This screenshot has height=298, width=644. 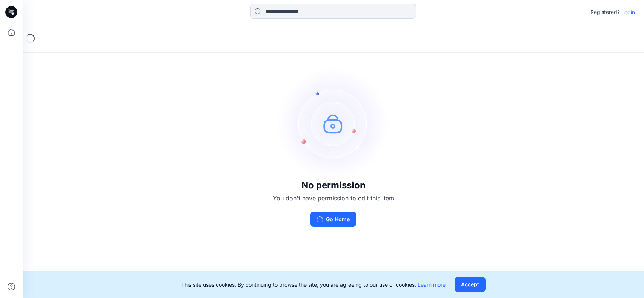 I want to click on p: Login, so click(x=628, y=12).